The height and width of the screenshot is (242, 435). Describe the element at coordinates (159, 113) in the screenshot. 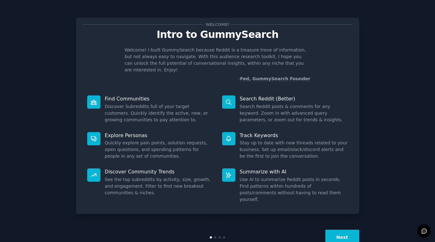

I see `dd: Discover Subreddits full of your target customers. Quickly identify the active, new, or growing c...` at that location.